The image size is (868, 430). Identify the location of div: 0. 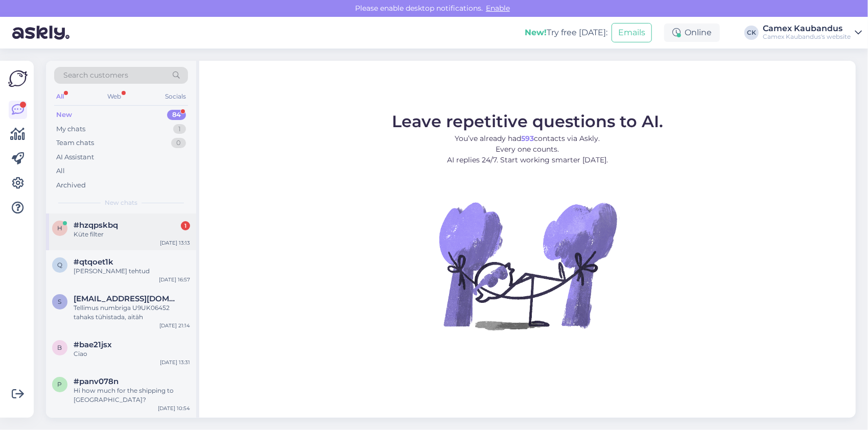
(178, 143).